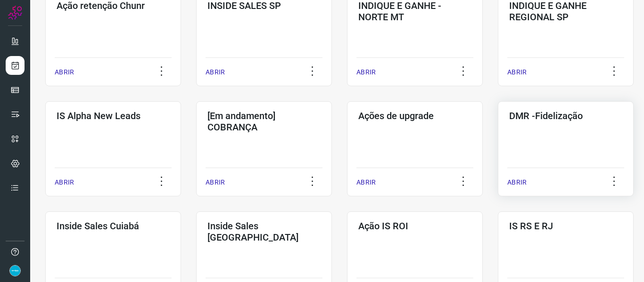  I want to click on h3: [Em andamento] COBRANÇA, so click(264, 121).